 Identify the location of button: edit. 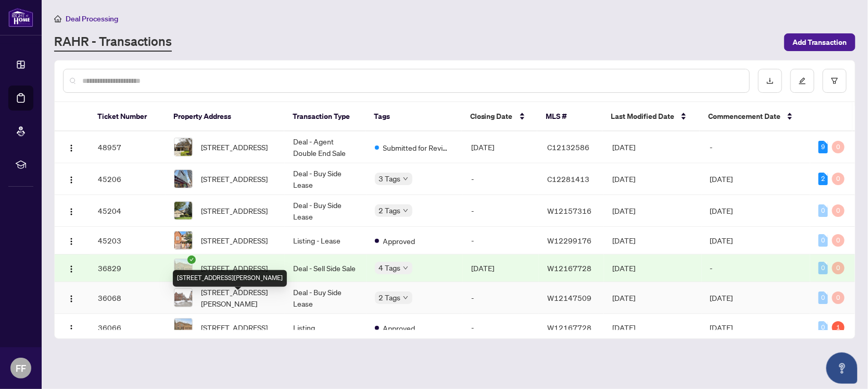
(802, 81).